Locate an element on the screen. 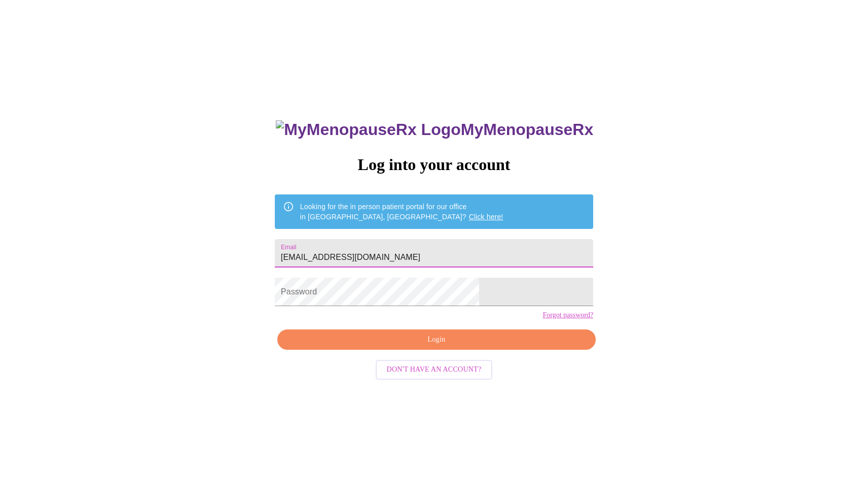 The image size is (868, 499). a: Don't have an account? is located at coordinates (434, 368).